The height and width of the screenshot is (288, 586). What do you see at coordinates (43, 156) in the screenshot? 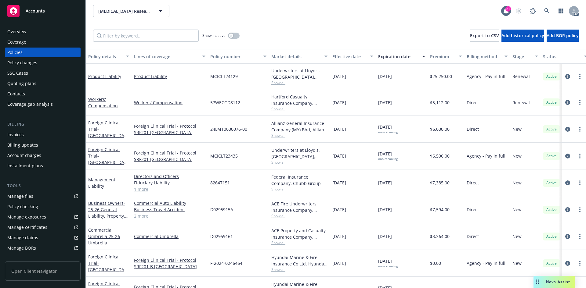
I see `a: Account charges` at bounding box center [43, 156].